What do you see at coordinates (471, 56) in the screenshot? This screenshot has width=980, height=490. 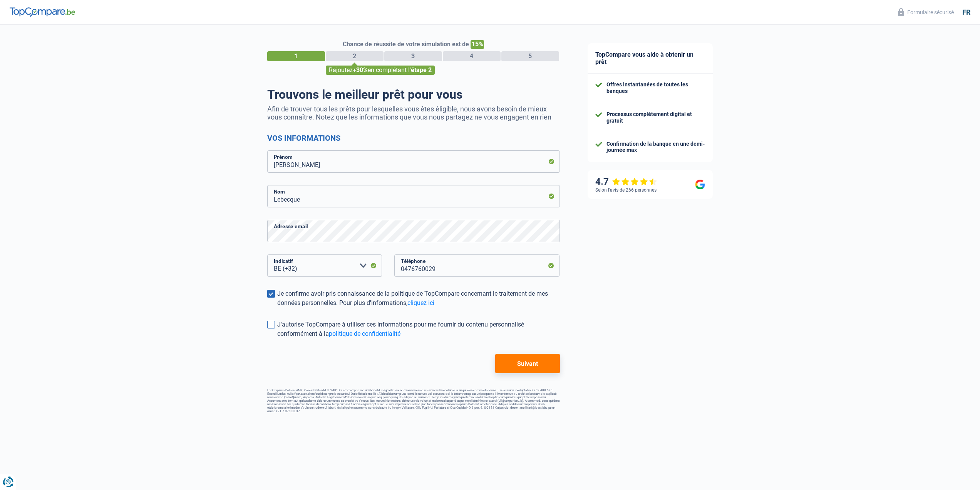 I see `div: 4` at bounding box center [471, 56].